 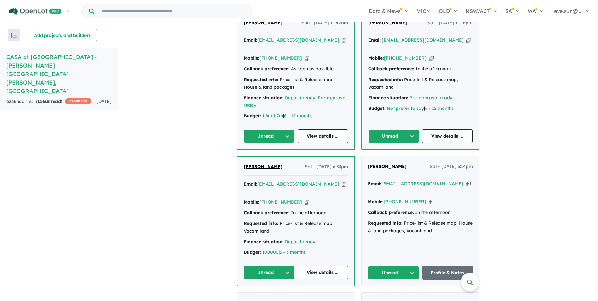 I want to click on a: Not prefer to say, so click(x=406, y=108).